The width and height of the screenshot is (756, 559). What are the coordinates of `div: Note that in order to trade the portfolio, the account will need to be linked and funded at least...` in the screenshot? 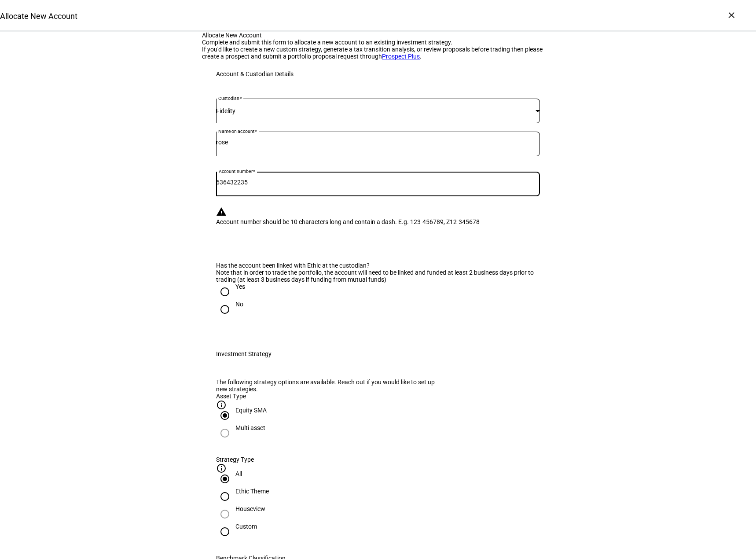 It's located at (378, 275).